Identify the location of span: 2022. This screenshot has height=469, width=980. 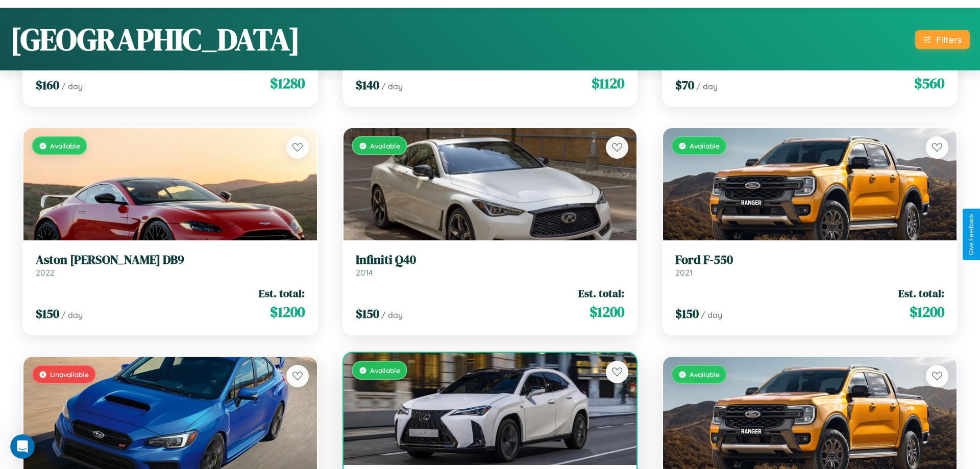
(45, 273).